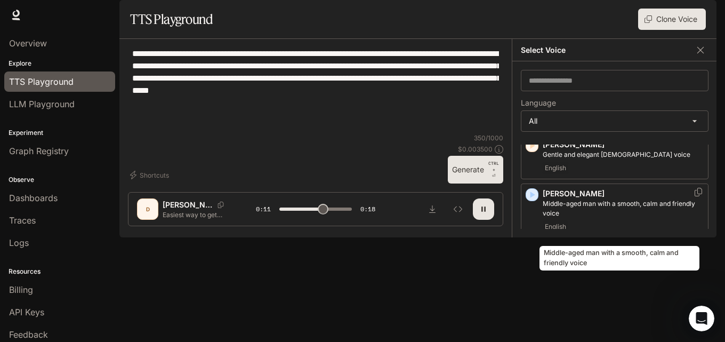 The image size is (725, 342). Describe the element at coordinates (148, 209) in the screenshot. I see `div: D` at that location.